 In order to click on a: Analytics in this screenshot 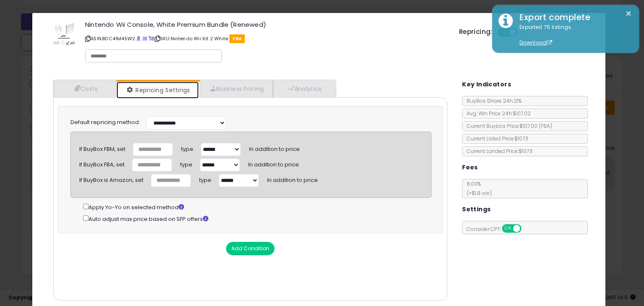, I will do `click(304, 88)`.